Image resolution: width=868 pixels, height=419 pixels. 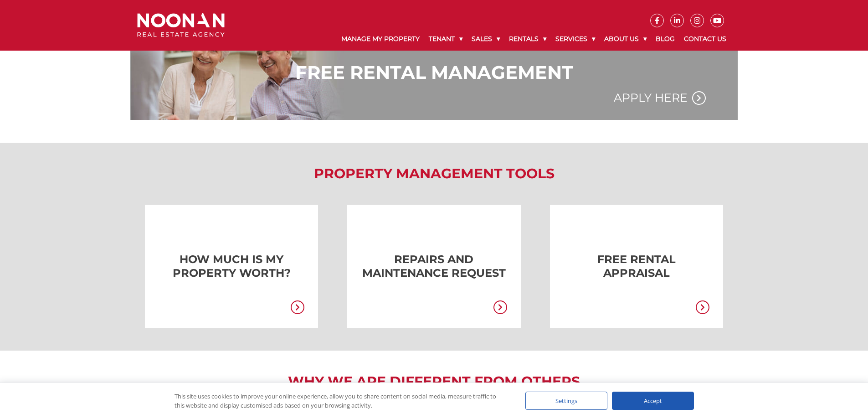 I want to click on h2: PROPERTY MANAGEMENT TOOLS, so click(x=434, y=174).